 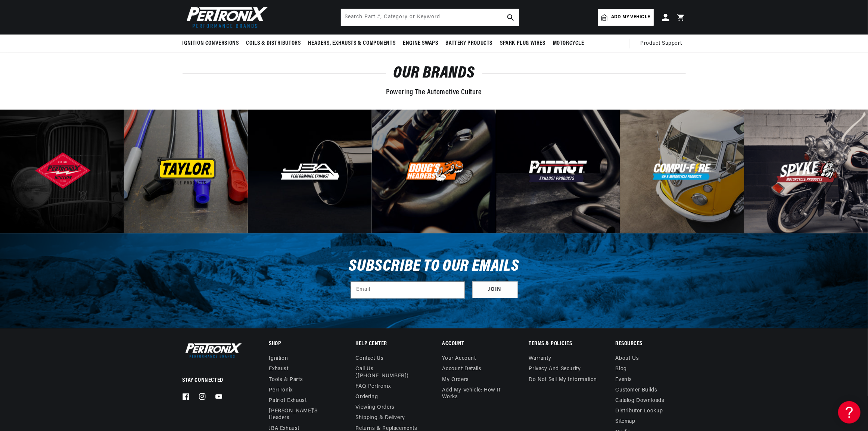 I want to click on a: FAQ Pertronix, so click(x=373, y=387).